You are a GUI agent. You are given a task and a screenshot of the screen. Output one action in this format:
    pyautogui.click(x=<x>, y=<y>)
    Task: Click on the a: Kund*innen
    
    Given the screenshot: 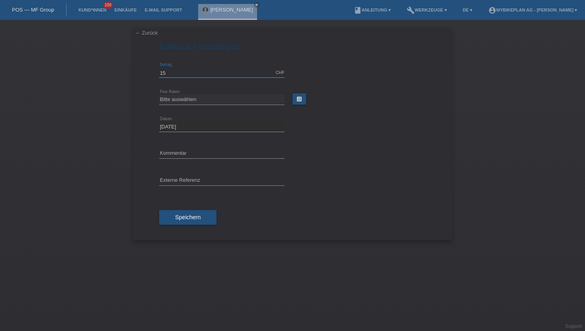 What is the action you would take?
    pyautogui.click(x=92, y=10)
    